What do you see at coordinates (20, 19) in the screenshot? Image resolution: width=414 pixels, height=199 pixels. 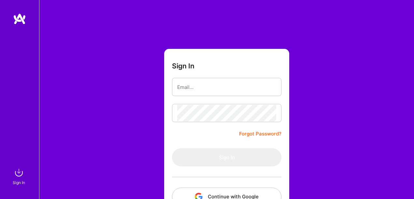 I see `img: logo` at bounding box center [20, 19].